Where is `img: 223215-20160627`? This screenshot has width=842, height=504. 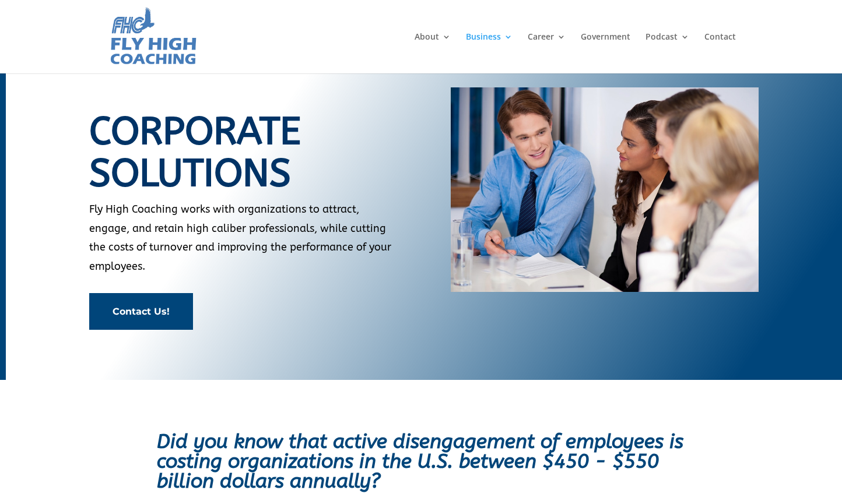
img: 223215-20160627 is located at coordinates (605, 189).